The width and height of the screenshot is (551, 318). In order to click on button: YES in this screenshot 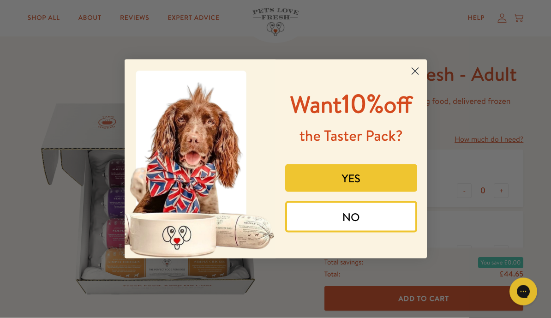, I will do `click(351, 178)`.